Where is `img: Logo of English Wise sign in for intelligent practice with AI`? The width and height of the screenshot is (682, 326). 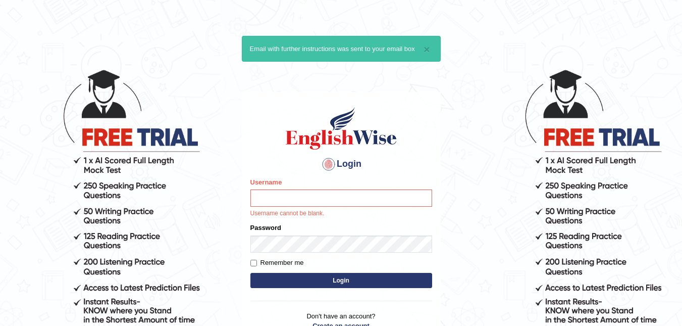
img: Logo of English Wise sign in for intelligent practice with AI is located at coordinates (341, 128).